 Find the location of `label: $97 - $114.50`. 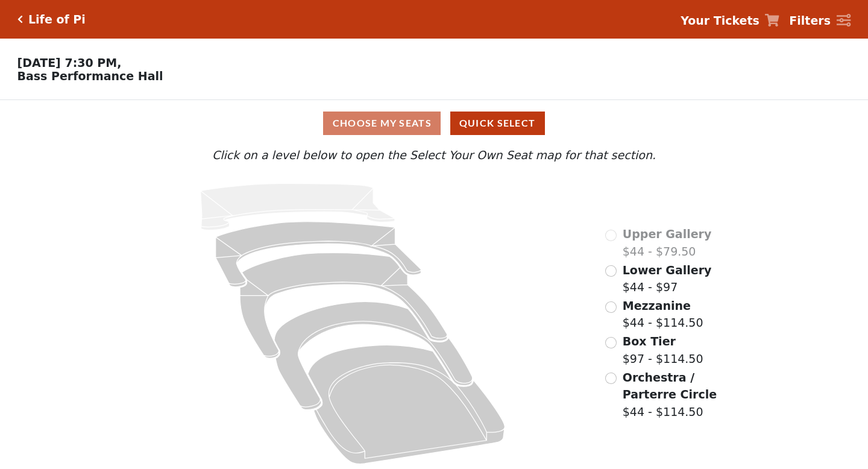

label: $97 - $114.50 is located at coordinates (662, 349).